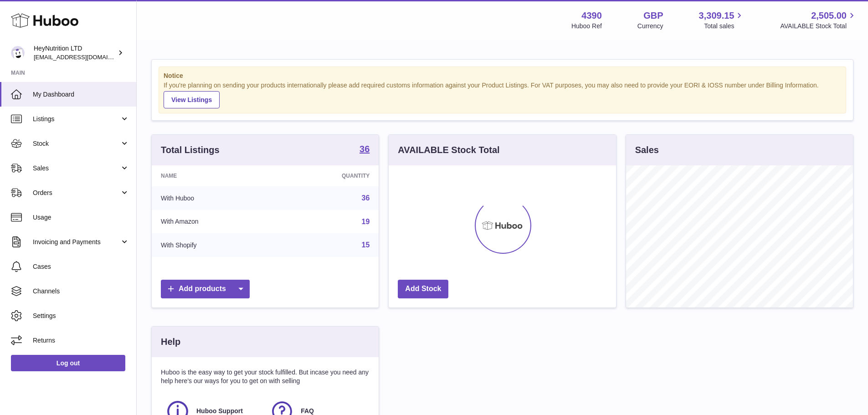 This screenshot has height=415, width=868. What do you see at coordinates (829, 16) in the screenshot?
I see `span: 2,505.00` at bounding box center [829, 16].